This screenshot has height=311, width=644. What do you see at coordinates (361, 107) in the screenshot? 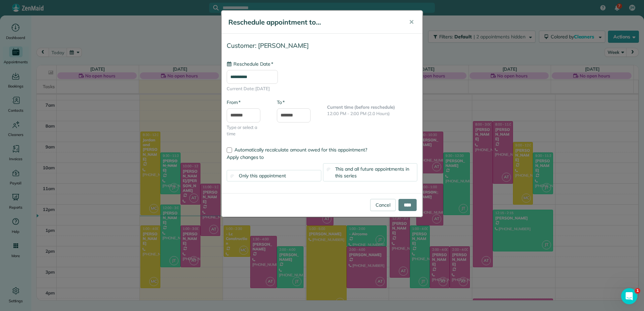
I see `b: Current time (before reschedule)` at bounding box center [361, 107].